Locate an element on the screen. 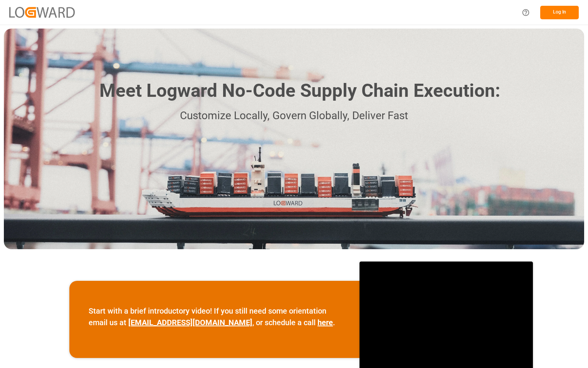  p: Customize Locally, Govern Globally, Deliver Fast is located at coordinates (294, 116).